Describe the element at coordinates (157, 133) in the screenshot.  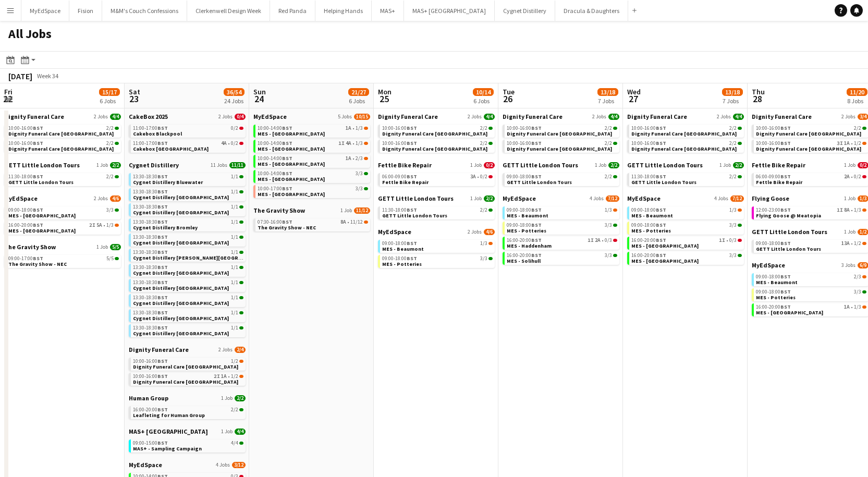
I see `span: Cakebox Blackpool` at that location.